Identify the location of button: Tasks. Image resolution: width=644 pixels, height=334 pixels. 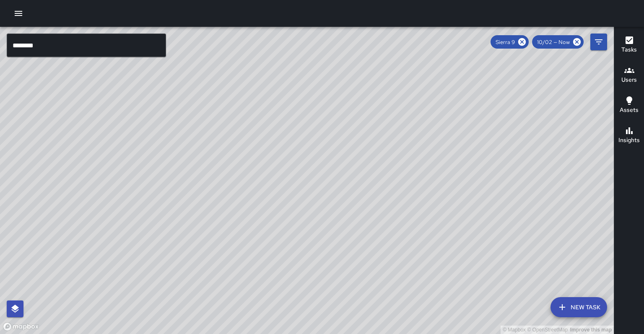
(629, 45).